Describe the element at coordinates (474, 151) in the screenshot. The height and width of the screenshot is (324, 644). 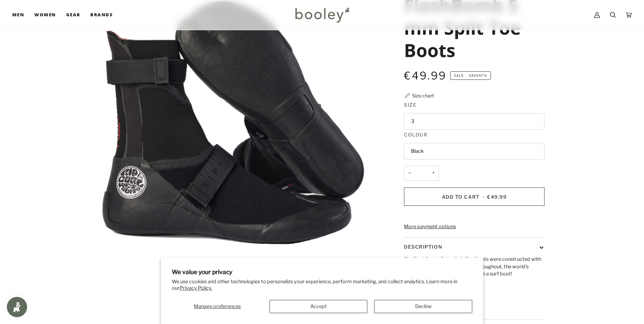
I see `button: Black` at that location.